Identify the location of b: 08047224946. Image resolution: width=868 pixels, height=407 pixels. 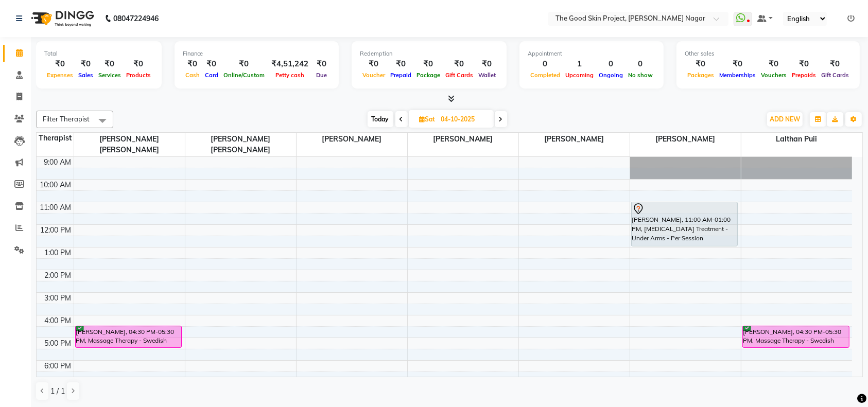
(136, 18).